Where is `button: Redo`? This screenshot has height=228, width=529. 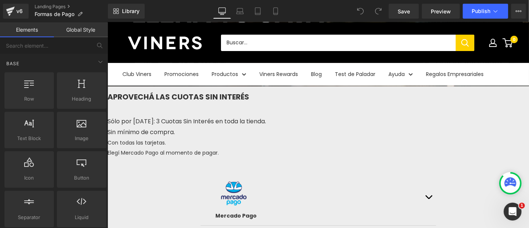 button: Redo is located at coordinates (378, 11).